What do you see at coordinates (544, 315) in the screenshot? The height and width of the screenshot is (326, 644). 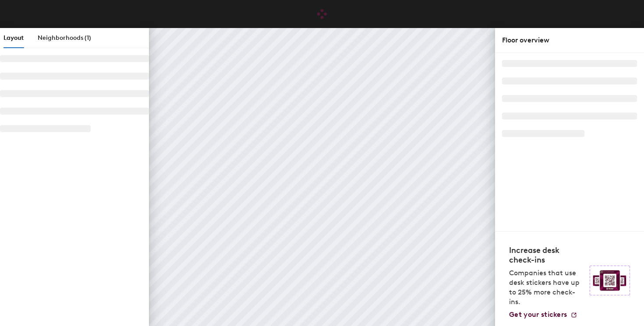 I see `a: Get your stickers` at bounding box center [544, 315].